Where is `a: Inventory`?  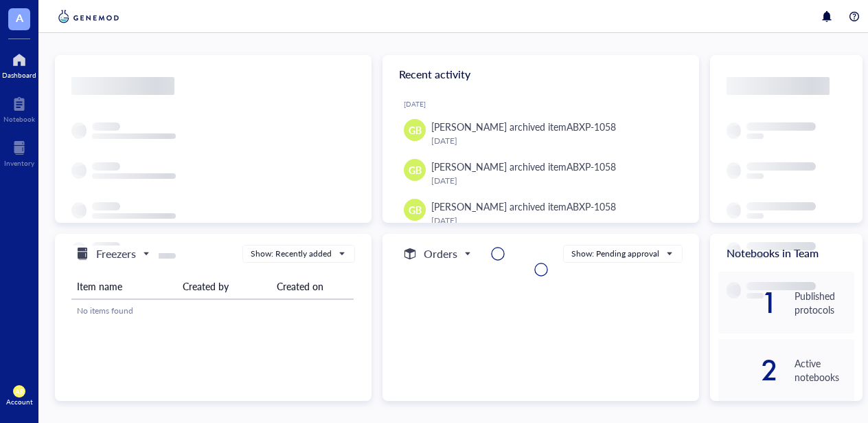 a: Inventory is located at coordinates (19, 152).